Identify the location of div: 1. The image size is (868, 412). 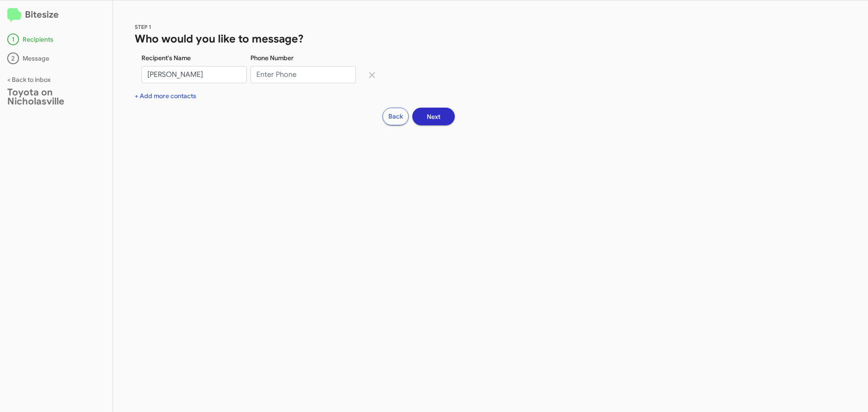
(13, 39).